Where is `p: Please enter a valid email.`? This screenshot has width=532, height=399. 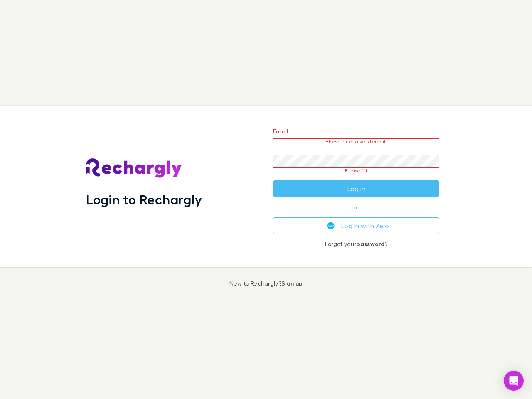 p: Please enter a valid email. is located at coordinates (356, 142).